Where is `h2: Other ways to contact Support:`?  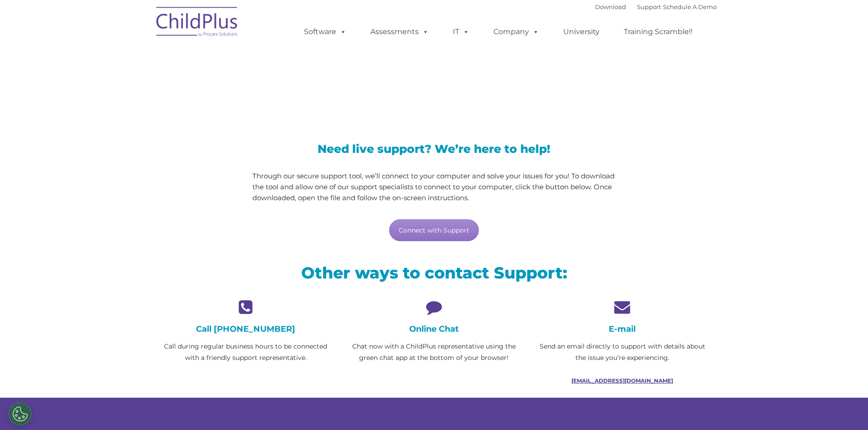
h2: Other ways to contact Support: is located at coordinates (434, 273).